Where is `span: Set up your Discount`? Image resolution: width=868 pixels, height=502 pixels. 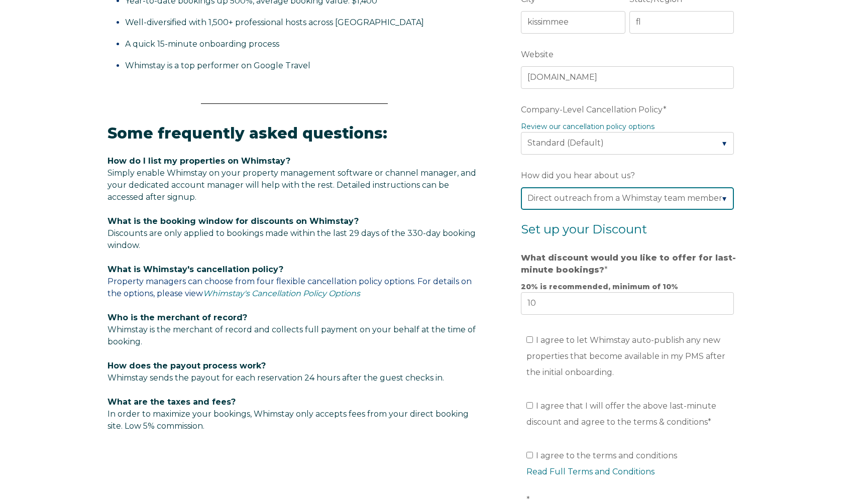 span: Set up your Discount is located at coordinates (584, 229).